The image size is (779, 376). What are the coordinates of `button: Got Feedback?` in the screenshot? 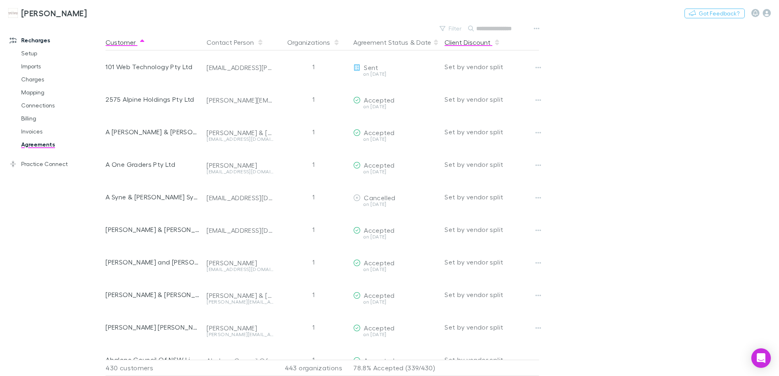 It's located at (715, 13).